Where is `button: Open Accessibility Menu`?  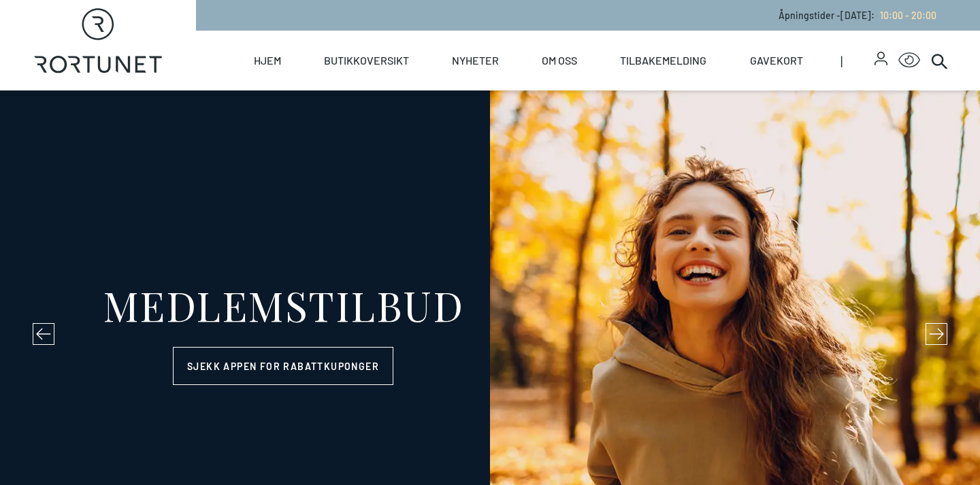 button: Open Accessibility Menu is located at coordinates (909, 60).